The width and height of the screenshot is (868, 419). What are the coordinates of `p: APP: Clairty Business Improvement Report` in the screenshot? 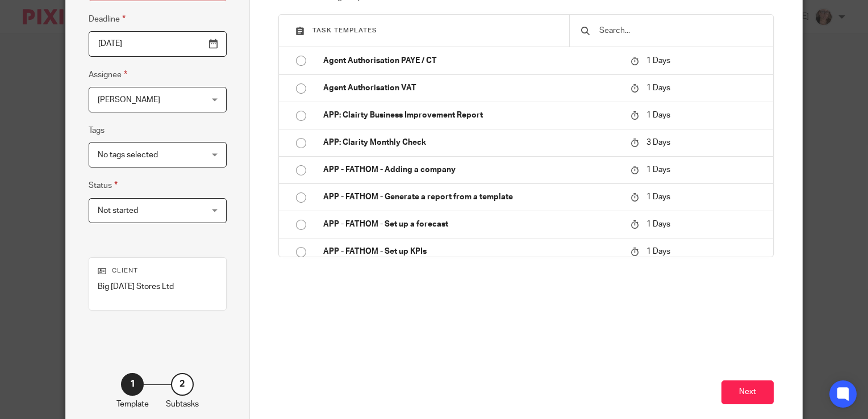 It's located at (471, 115).